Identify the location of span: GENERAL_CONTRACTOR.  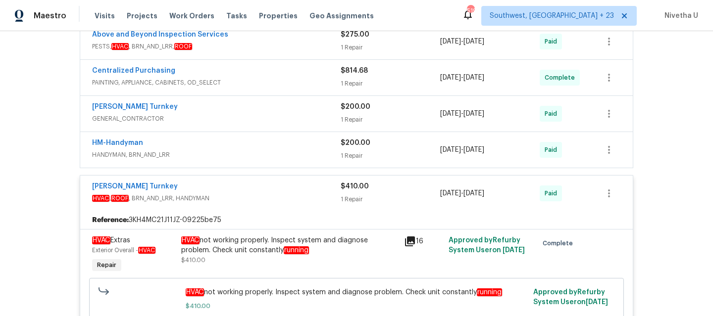
(216, 119).